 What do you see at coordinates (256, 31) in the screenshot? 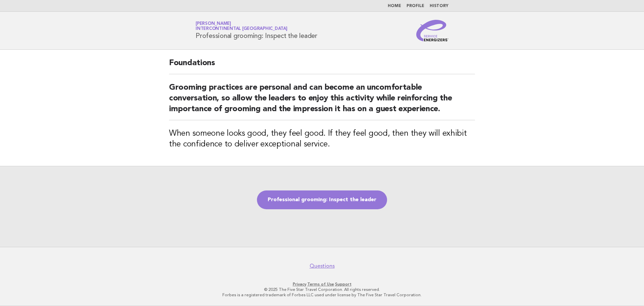
I see `h1: Professional grooming: Inspect the leader` at bounding box center [256, 31].